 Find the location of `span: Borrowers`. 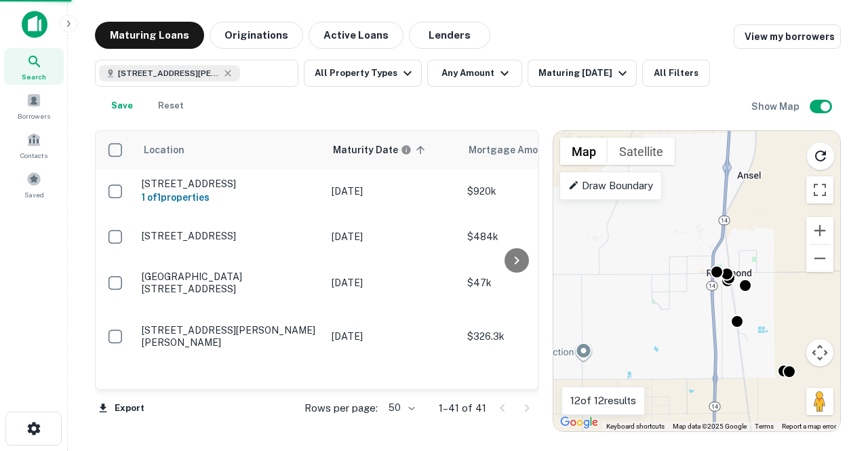

span: Borrowers is located at coordinates (33, 116).